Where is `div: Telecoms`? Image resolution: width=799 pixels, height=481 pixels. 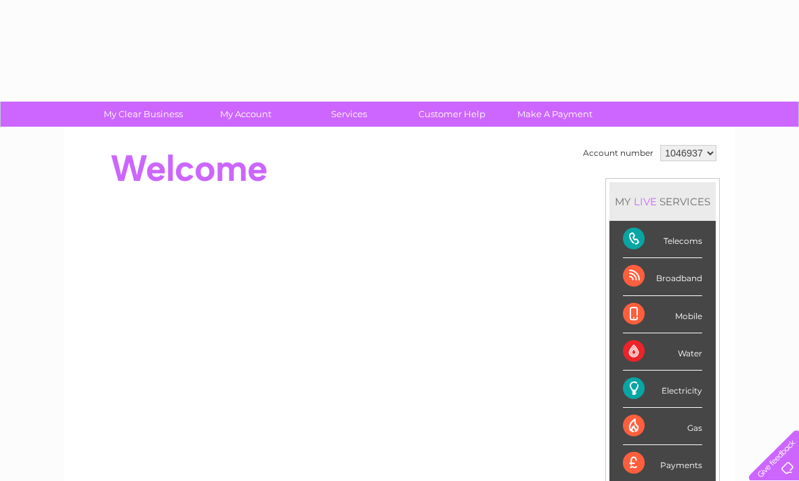
div: Telecoms is located at coordinates (662, 239).